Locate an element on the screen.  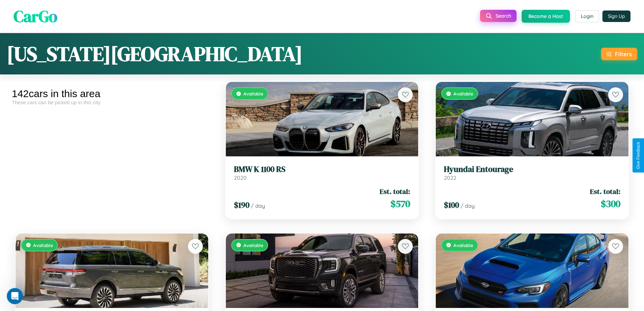
button: Search is located at coordinates (498, 16).